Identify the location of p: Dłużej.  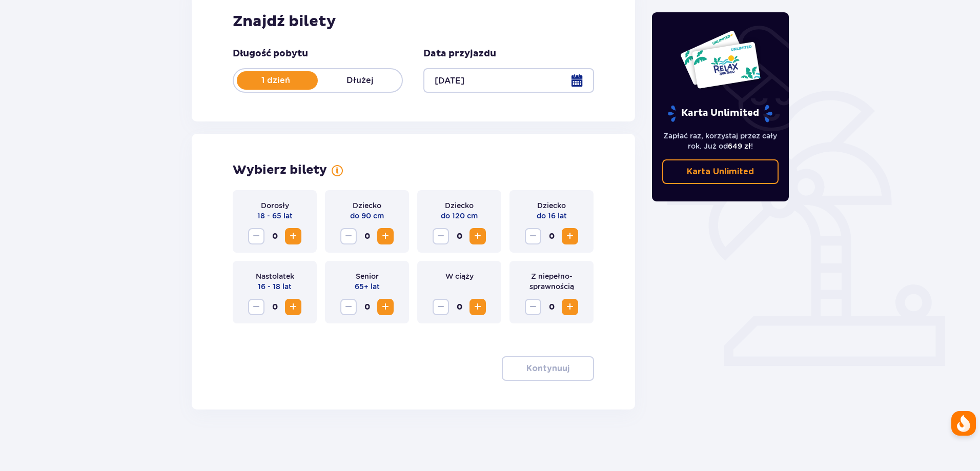
(360, 81).